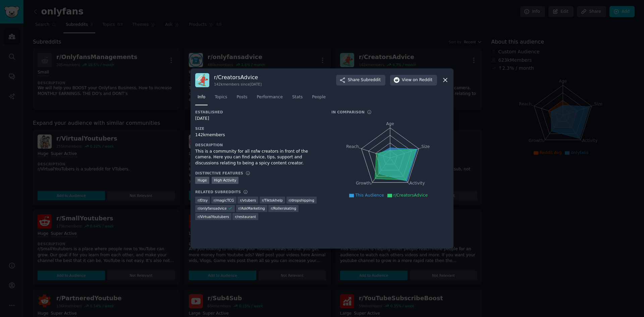 The width and height of the screenshot is (644, 317). I want to click on div: 142k members, so click(259, 135).